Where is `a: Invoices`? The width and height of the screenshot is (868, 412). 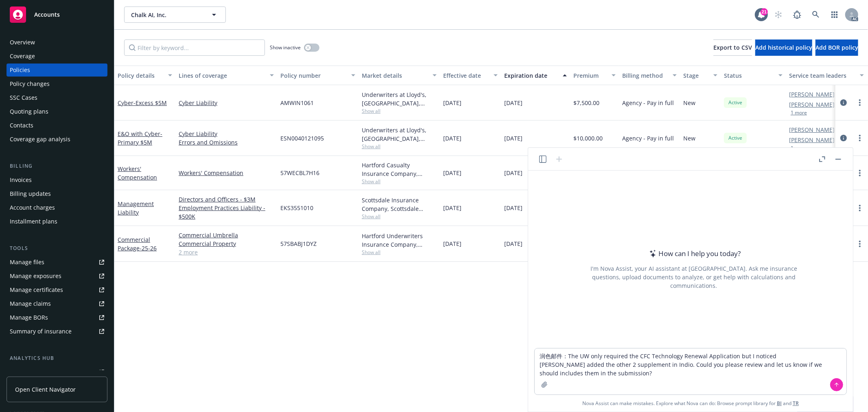
a: Invoices is located at coordinates (57, 180).